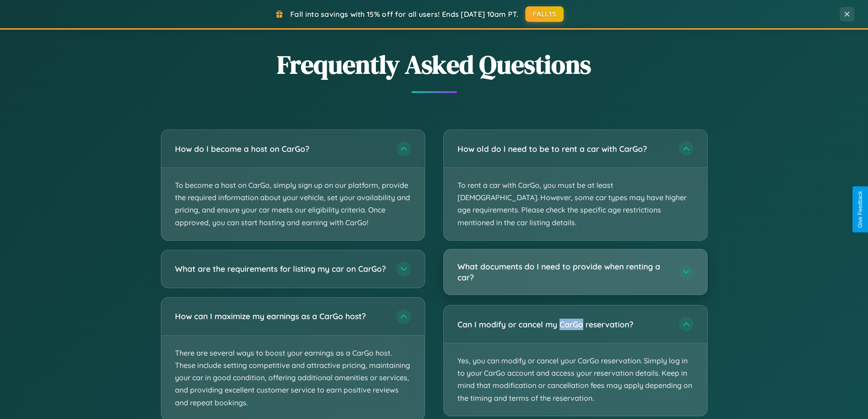 The width and height of the screenshot is (868, 419). What do you see at coordinates (861, 210) in the screenshot?
I see `div: Give Feedback` at bounding box center [861, 210].